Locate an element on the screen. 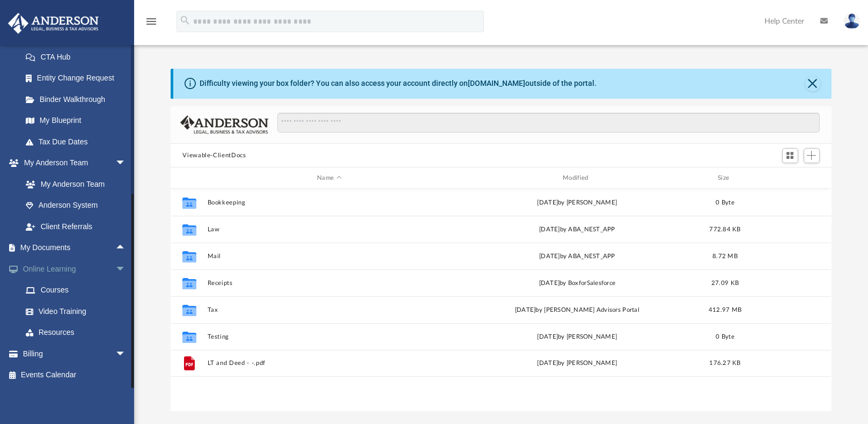 The width and height of the screenshot is (868, 424). a: Events Calendar is located at coordinates (74, 375).